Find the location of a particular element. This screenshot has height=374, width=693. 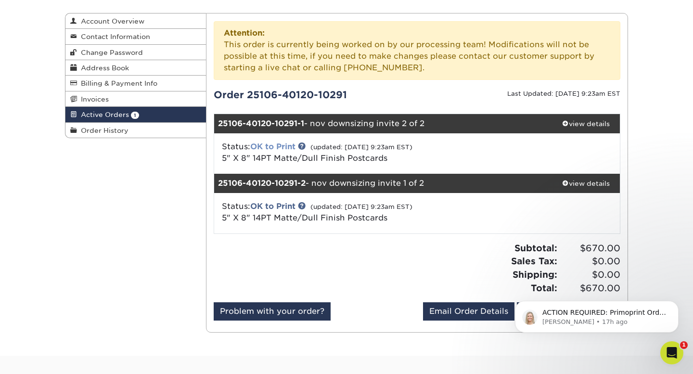

a: Email Order Details is located at coordinates (469, 311).